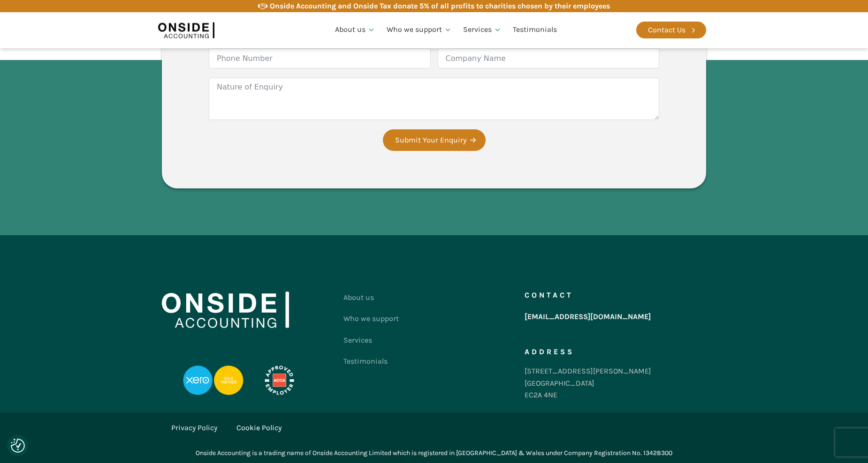 This screenshot has width=868, height=463. What do you see at coordinates (434, 140) in the screenshot?
I see `button: Submit Your Enquiry` at bounding box center [434, 140].